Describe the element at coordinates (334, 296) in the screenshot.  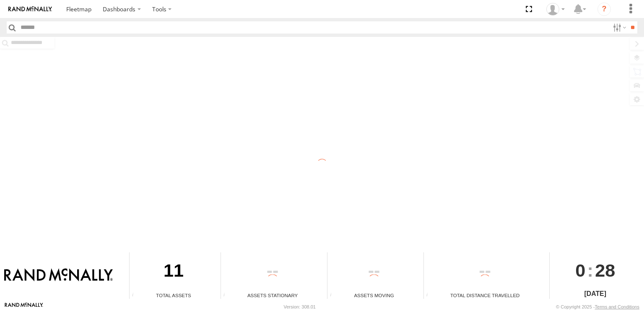
I see `div: Total number of assets current in transit.` at that location.